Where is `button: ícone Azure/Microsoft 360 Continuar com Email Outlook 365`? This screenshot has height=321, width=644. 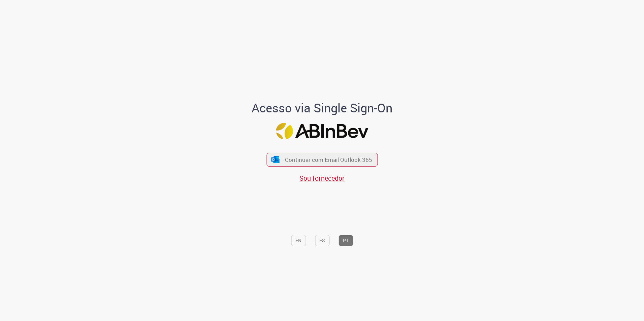 button: ícone Azure/Microsoft 360 Continuar com Email Outlook 365 is located at coordinates (322, 159).